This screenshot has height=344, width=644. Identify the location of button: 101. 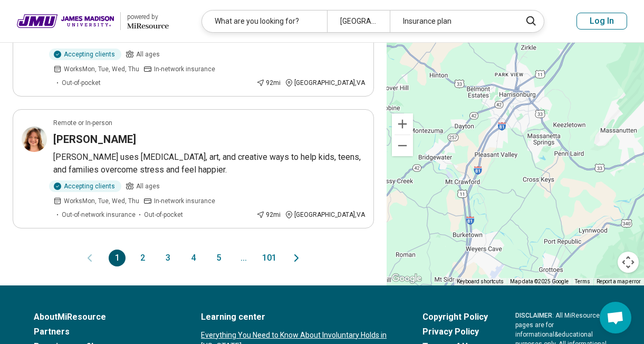
(269, 258).